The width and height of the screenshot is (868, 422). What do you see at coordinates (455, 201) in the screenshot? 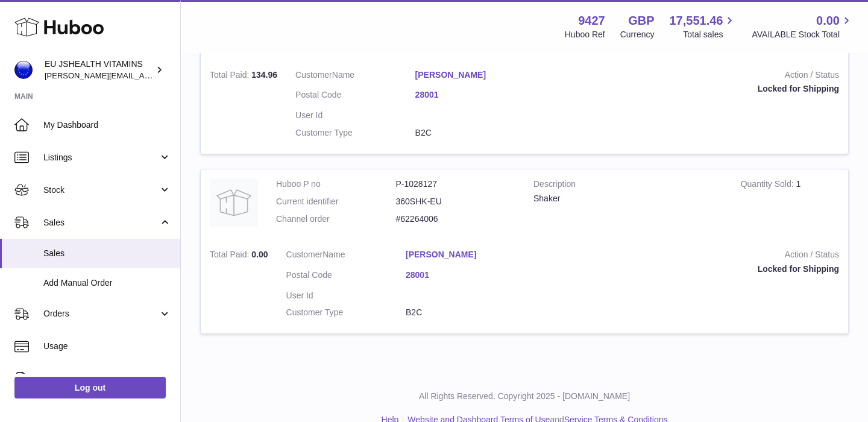
I see `dd: 360SHK-EU` at bounding box center [455, 201].